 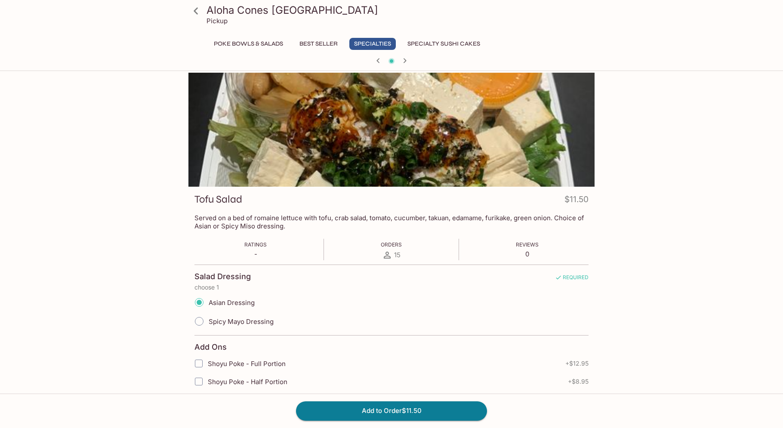 I want to click on button: Poke Bowls & Salads, so click(x=248, y=44).